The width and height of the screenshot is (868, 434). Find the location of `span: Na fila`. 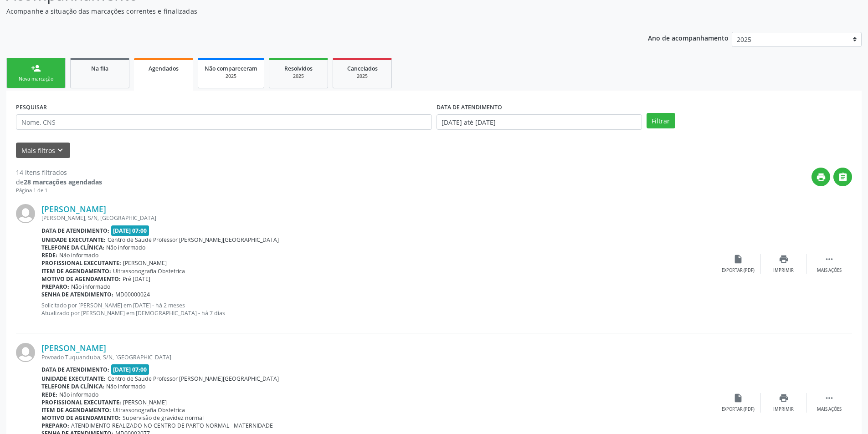

span: Na fila is located at coordinates (100, 68).